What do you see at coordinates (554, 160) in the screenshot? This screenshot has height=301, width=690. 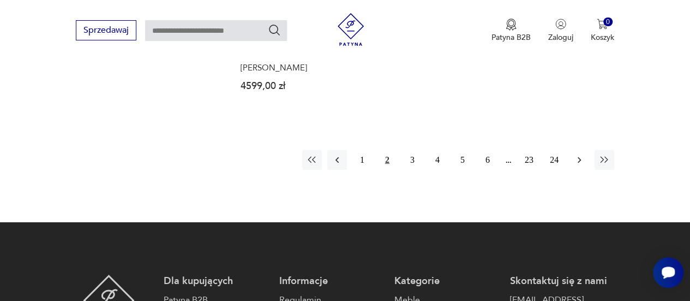 I see `button: 24` at bounding box center [554, 160].